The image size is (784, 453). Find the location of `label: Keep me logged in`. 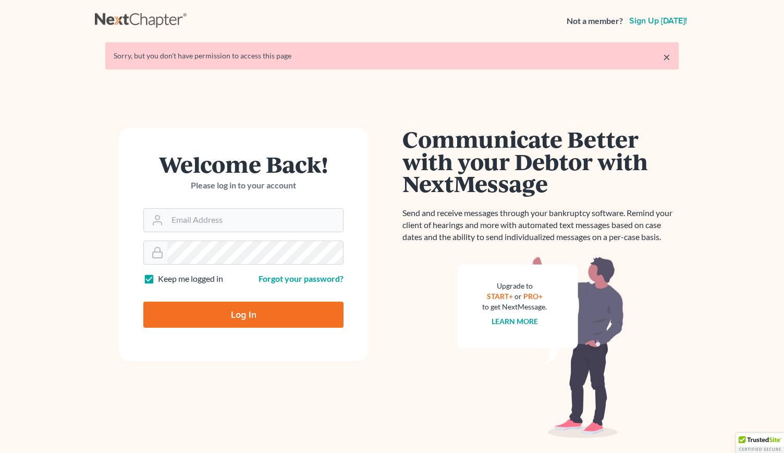

label: Keep me logged in is located at coordinates (190, 278).